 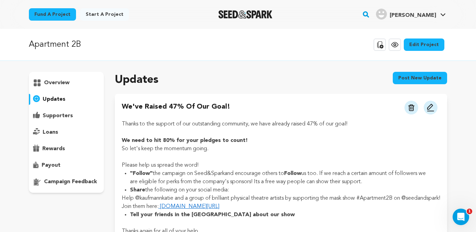 I want to click on span: 1, so click(x=470, y=212).